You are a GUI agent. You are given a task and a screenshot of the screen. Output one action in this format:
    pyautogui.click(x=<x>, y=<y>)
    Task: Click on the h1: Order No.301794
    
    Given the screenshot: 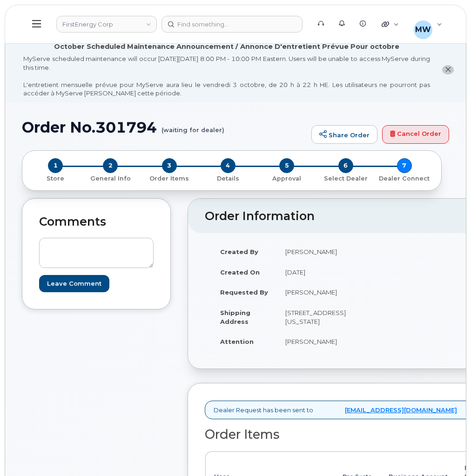 What is the action you would take?
    pyautogui.click(x=164, y=127)
    